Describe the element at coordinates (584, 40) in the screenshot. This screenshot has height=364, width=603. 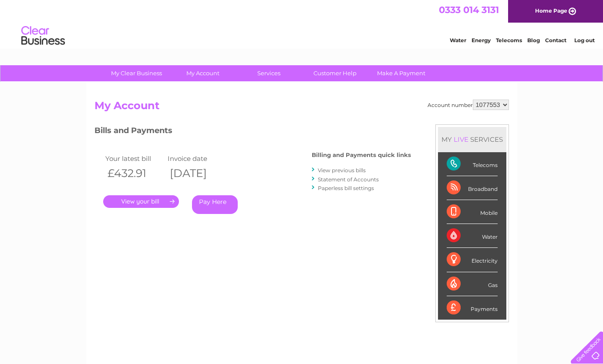
I see `a: Log out` at that location.